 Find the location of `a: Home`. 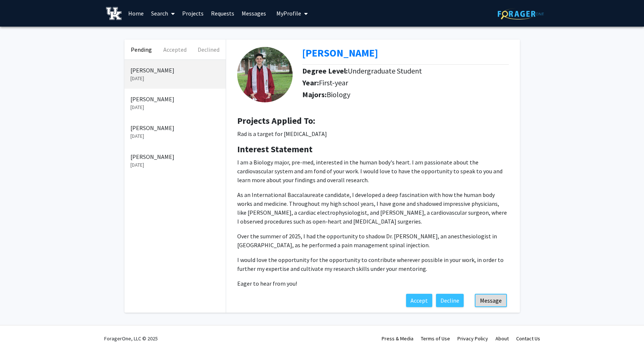

a: Home is located at coordinates (136, 14).